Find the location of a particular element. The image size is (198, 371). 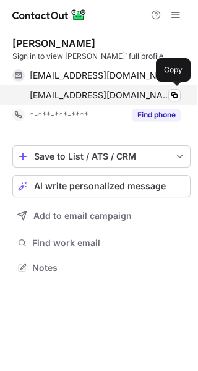

span: Add to email campaign is located at coordinates (82, 216).